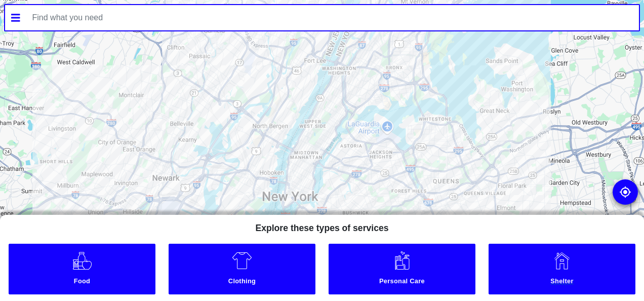 This screenshot has width=644, height=301. Describe the element at coordinates (82, 269) in the screenshot. I see `a: Food` at that location.